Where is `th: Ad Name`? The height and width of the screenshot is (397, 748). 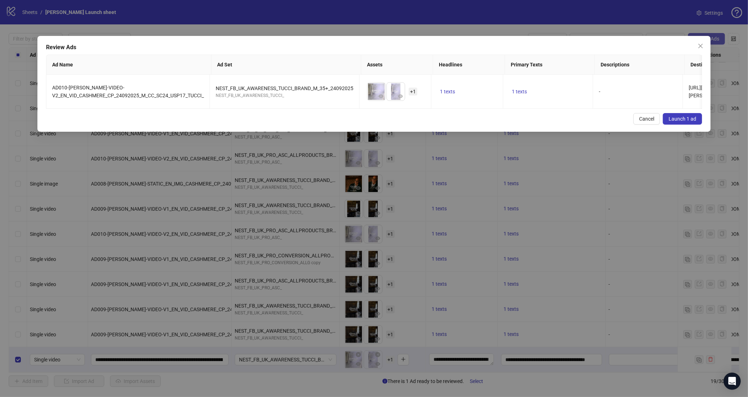 th: Ad Name is located at coordinates (129, 65).